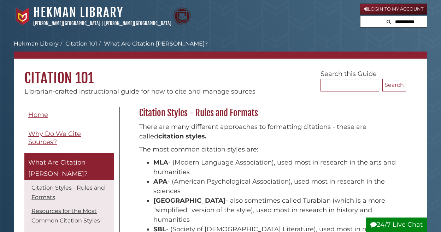 The height and width of the screenshot is (232, 441). What do you see at coordinates (68, 192) in the screenshot?
I see `a: Citation Styles - Rules and Formats` at bounding box center [68, 192].